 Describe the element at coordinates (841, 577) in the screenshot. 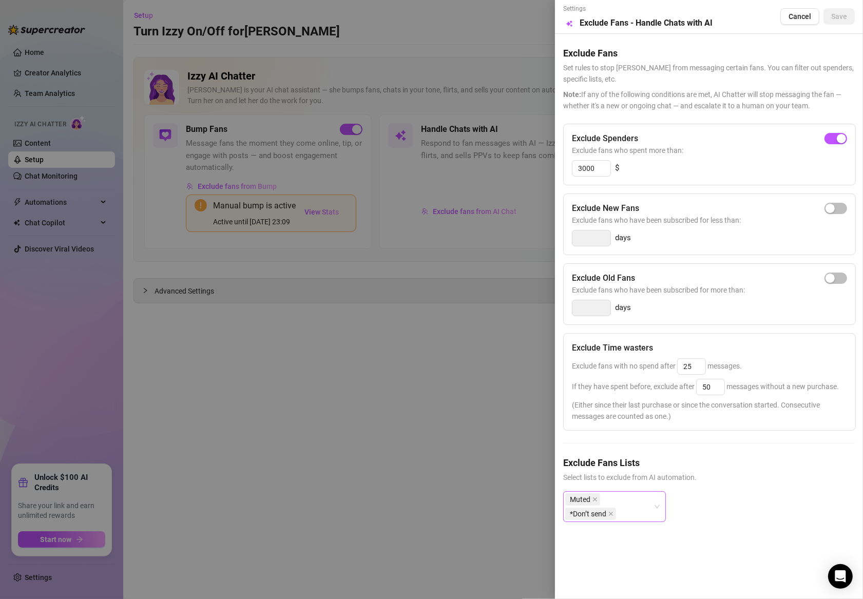

I see `div: Open Intercom Messenger` at that location.